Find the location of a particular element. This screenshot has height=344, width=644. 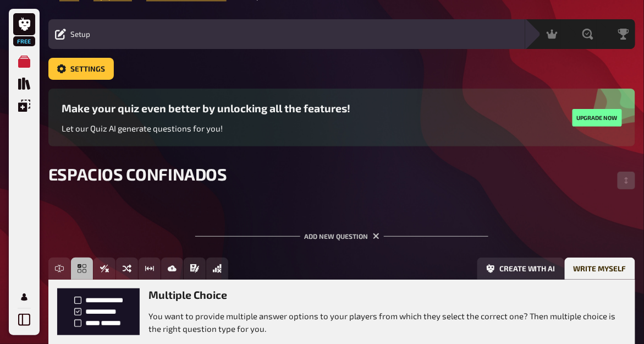

a: Quiz Library is located at coordinates (24, 84).